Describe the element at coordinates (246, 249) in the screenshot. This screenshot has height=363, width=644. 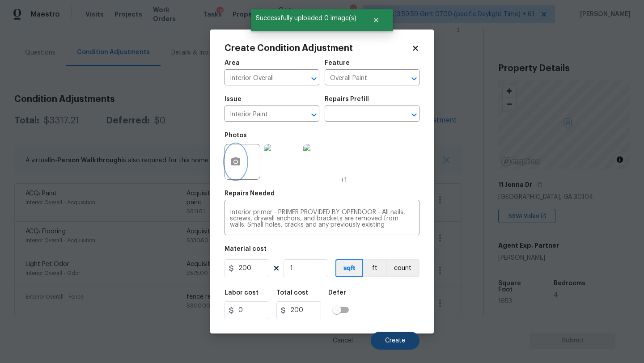
I see `h5: Material cost` at that location.